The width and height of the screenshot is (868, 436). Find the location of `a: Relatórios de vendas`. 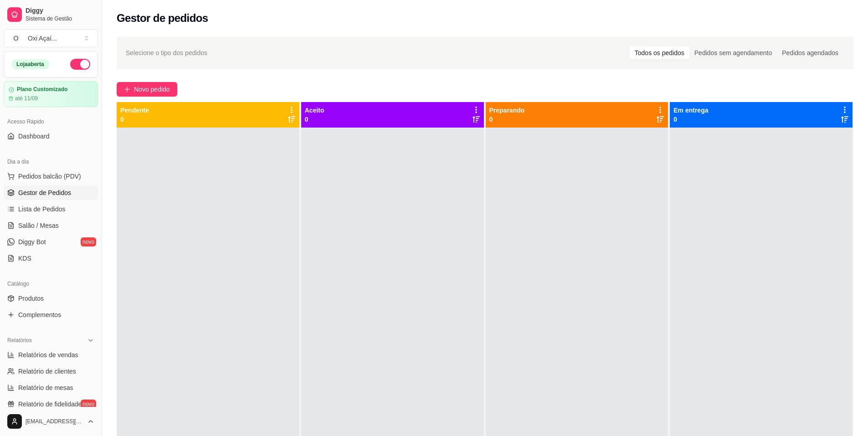

a: Relatórios de vendas is located at coordinates (50, 355).